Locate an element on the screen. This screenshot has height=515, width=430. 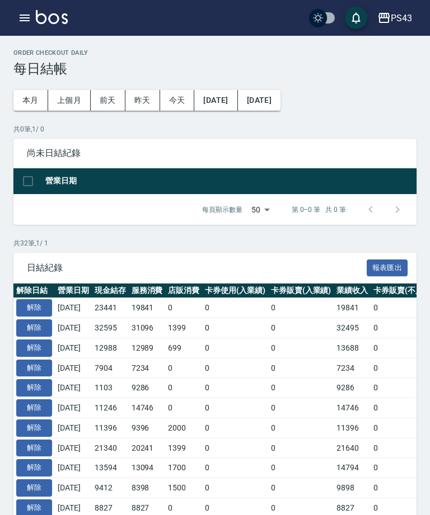
td: 9412 is located at coordinates (110, 489).